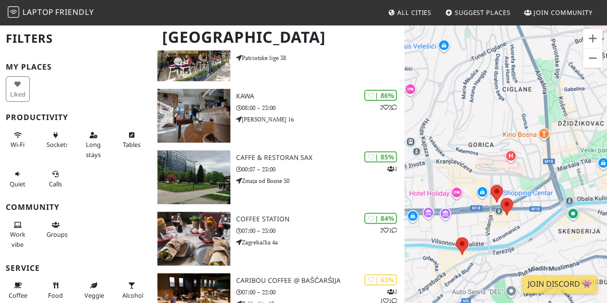 This screenshot has height=303, width=607. I want to click on img: LaptopFriendly, so click(13, 12).